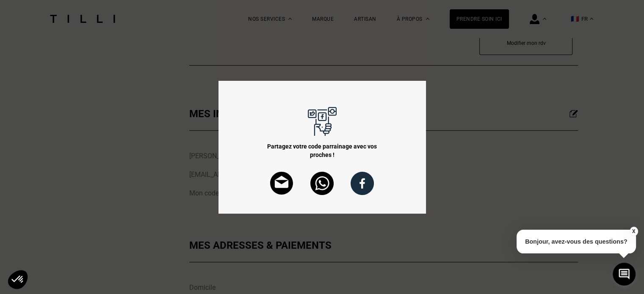 The image size is (644, 294). Describe the element at coordinates (322, 185) in the screenshot. I see `button: whatsapp` at that location.